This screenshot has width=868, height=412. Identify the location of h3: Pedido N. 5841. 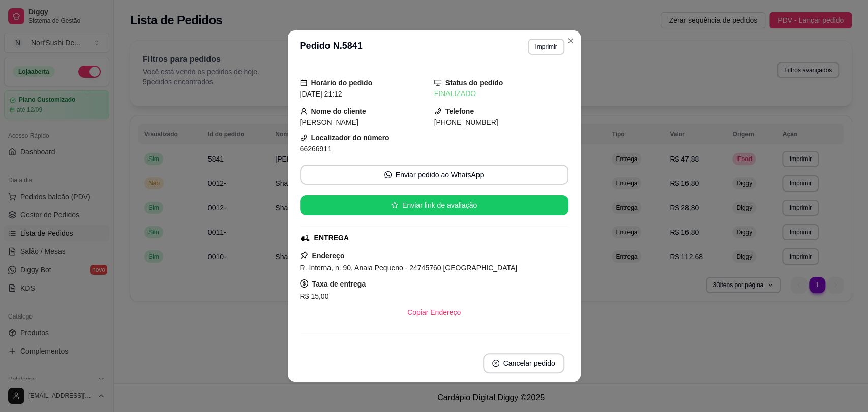
(331, 47).